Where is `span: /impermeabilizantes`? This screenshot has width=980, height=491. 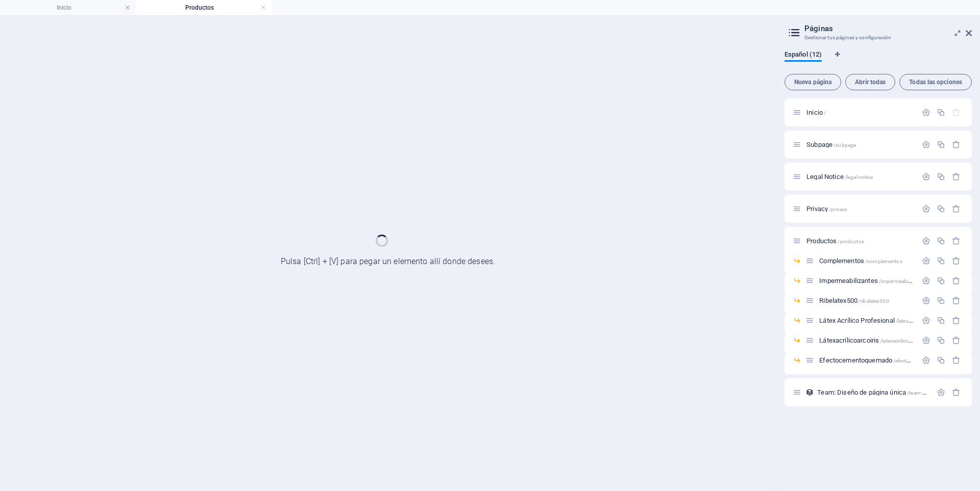
span: /impermeabilizantes is located at coordinates (903, 281).